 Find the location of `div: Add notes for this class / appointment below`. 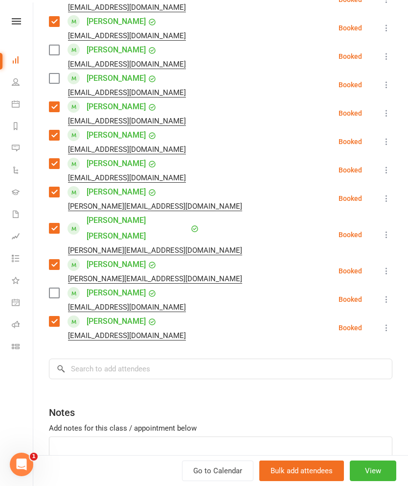

div: Add notes for this class / appointment below is located at coordinates (221, 428).